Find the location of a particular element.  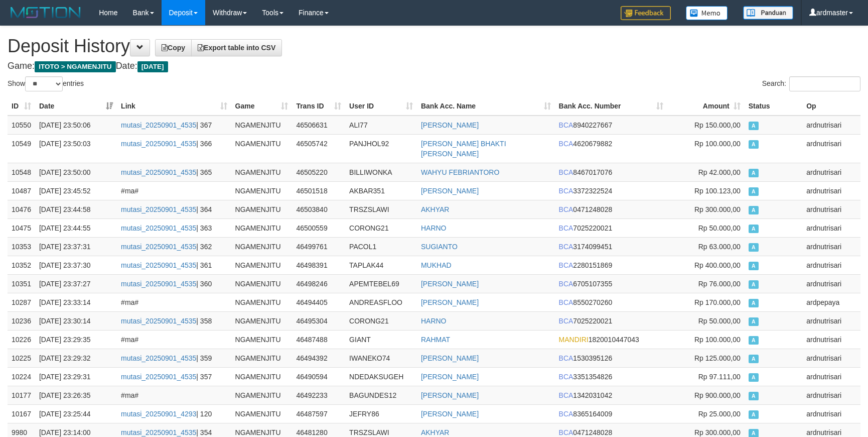

td: | 362 is located at coordinates (174, 246).